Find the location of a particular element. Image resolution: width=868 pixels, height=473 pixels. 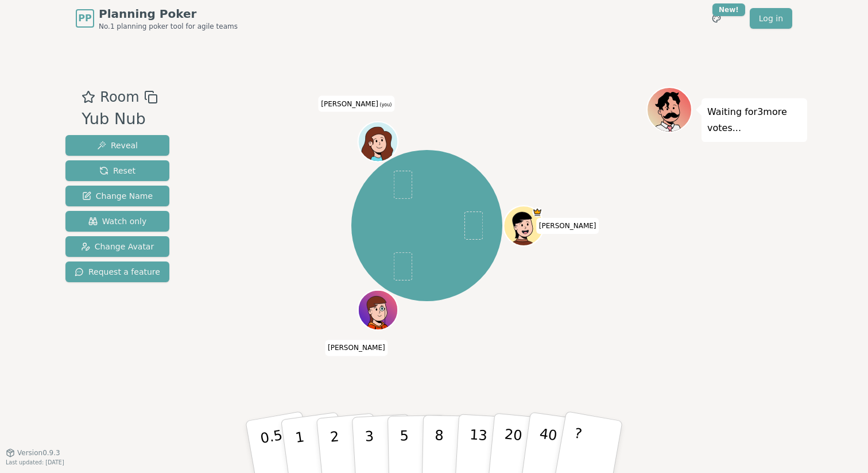

button: Watch only is located at coordinates (117, 221).